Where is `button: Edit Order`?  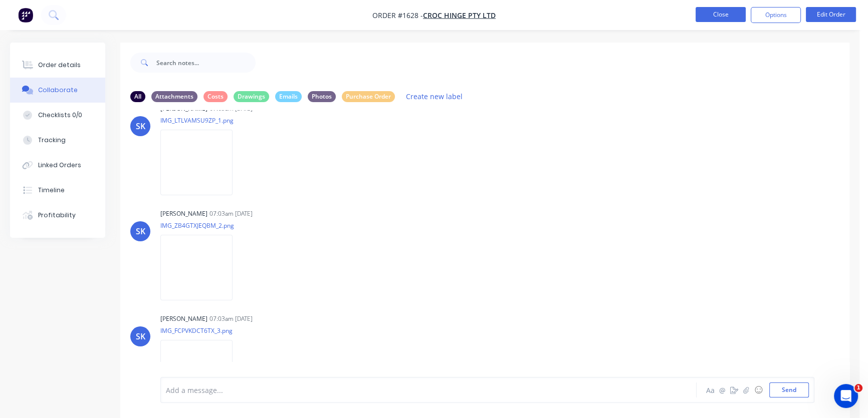 button: Edit Order is located at coordinates (831, 14).